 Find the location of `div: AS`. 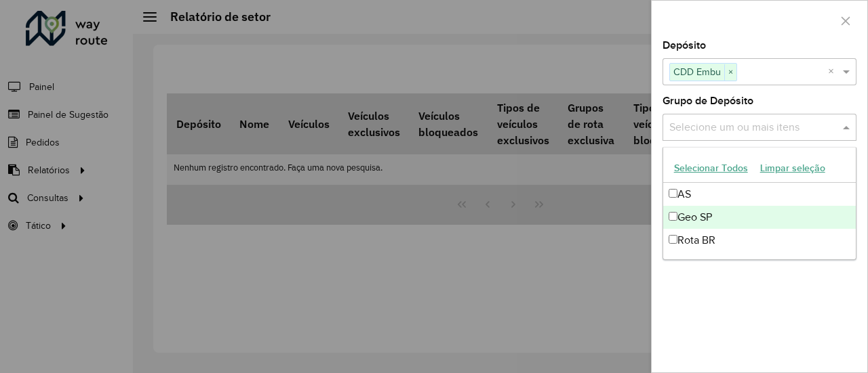

div: AS is located at coordinates (760, 194).